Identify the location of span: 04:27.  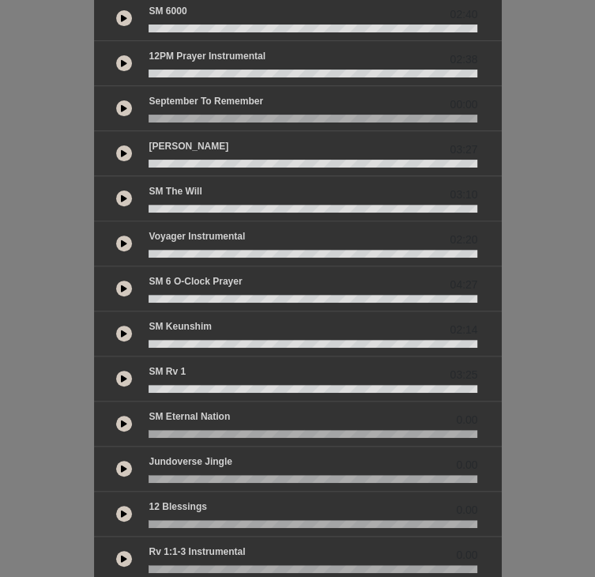
(463, 285).